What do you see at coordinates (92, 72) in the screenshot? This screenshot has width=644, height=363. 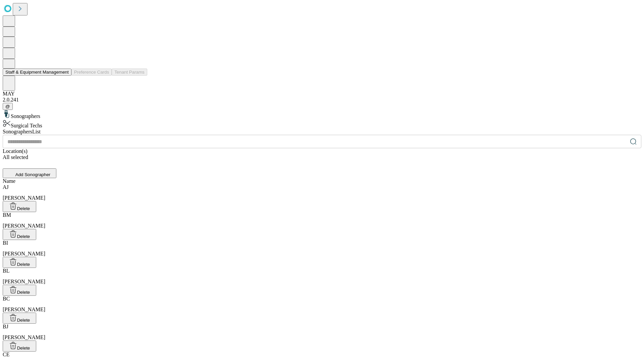 I see `button: Preference Cards` at bounding box center [92, 72].